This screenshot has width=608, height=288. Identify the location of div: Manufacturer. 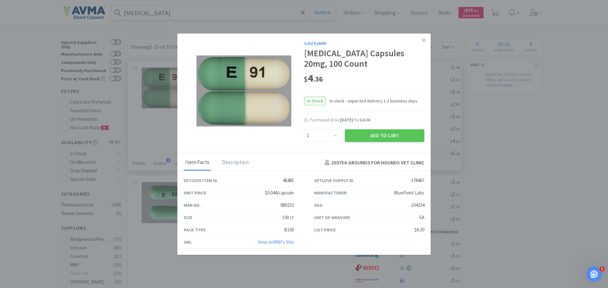
(330, 193).